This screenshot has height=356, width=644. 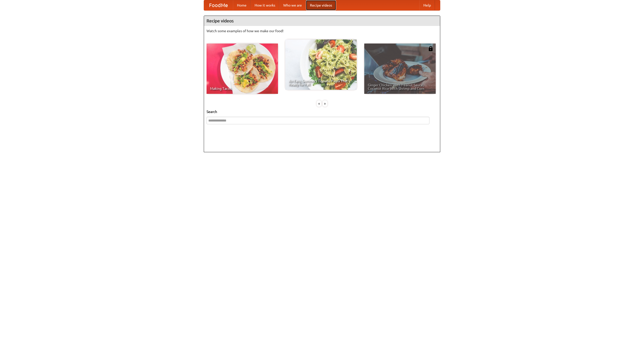 What do you see at coordinates (321, 83) in the screenshot?
I see `span: An Easy, Summery Tomato Pasta That's Ready for Fall` at bounding box center [321, 83].